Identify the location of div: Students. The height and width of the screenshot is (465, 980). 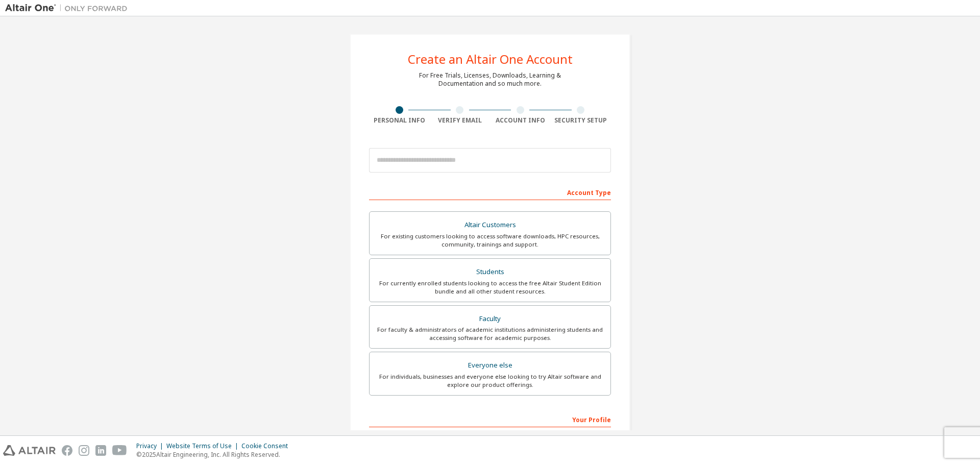
(490, 272).